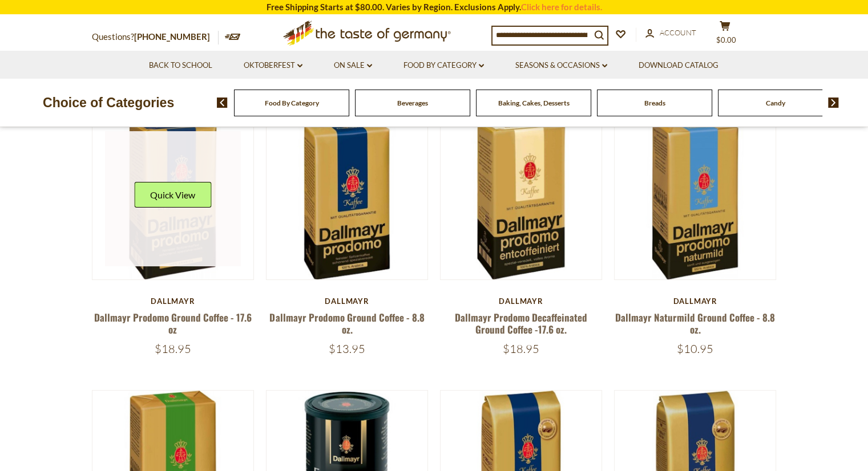 This screenshot has width=868, height=471. I want to click on a: Baking, Cakes, Desserts, so click(533, 102).